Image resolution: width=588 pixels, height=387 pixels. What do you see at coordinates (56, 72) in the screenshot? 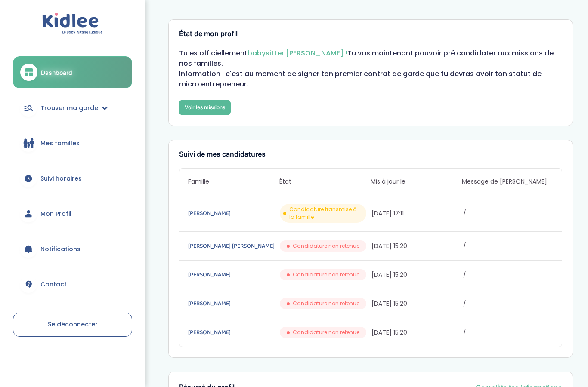
I see `span: Dashboard` at bounding box center [56, 72].